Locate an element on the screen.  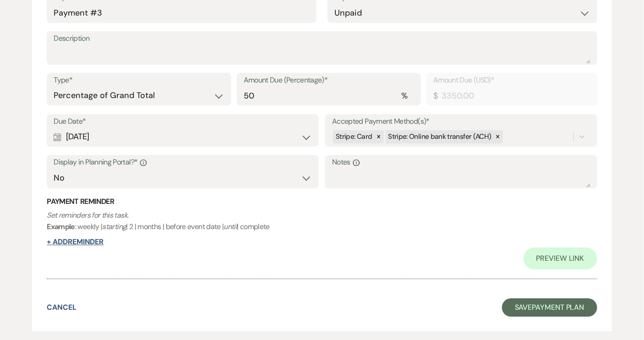
label: Due Date* is located at coordinates (182, 121).